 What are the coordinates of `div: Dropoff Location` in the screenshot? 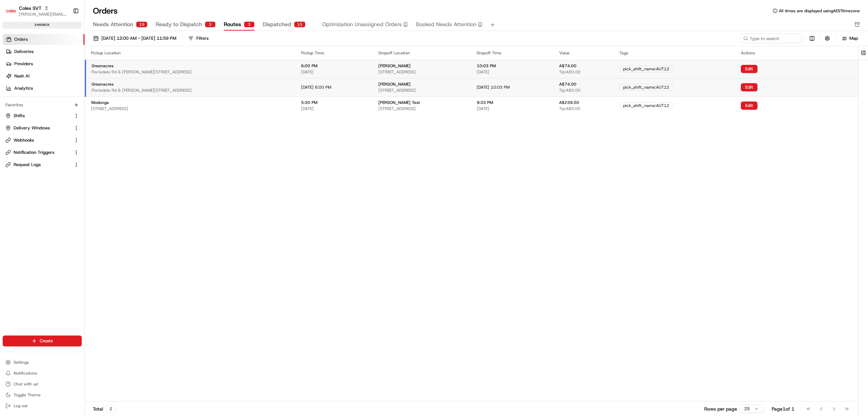 It's located at (422, 53).